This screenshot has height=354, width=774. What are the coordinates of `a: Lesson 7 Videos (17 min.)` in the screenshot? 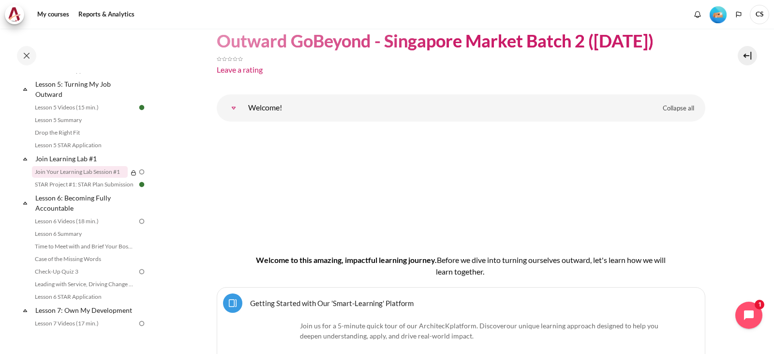 It's located at (85, 323).